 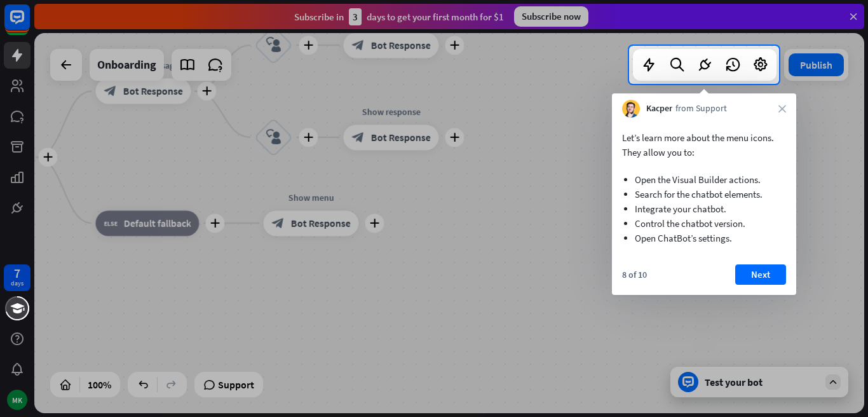 What do you see at coordinates (761, 275) in the screenshot?
I see `button: Next` at bounding box center [761, 275].